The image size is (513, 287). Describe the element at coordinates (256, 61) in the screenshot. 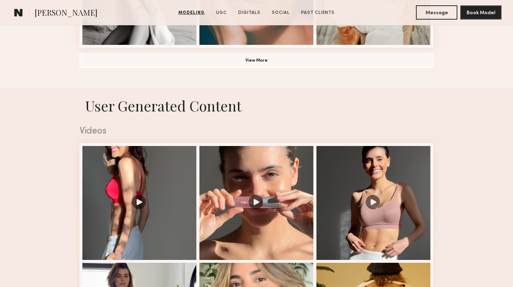

I see `button: View More` at that location.